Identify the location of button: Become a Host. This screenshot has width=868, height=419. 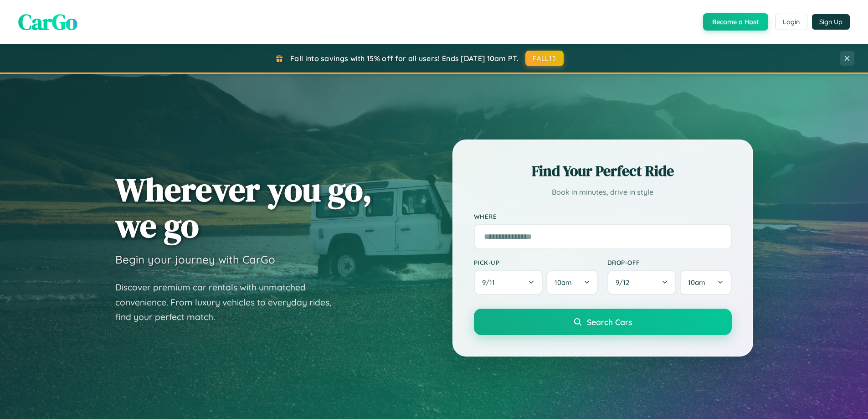
(735, 22).